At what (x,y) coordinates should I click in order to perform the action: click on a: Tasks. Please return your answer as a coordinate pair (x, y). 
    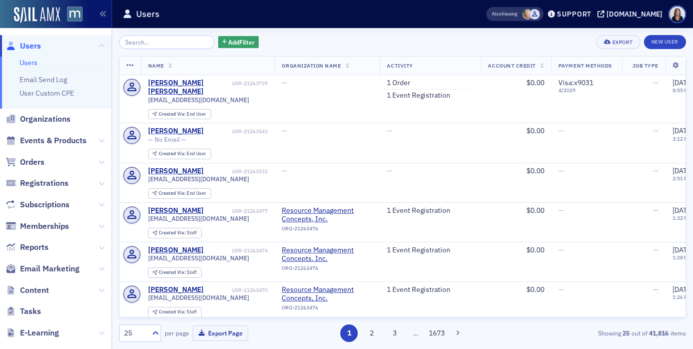
    Looking at the image, I should click on (23, 311).